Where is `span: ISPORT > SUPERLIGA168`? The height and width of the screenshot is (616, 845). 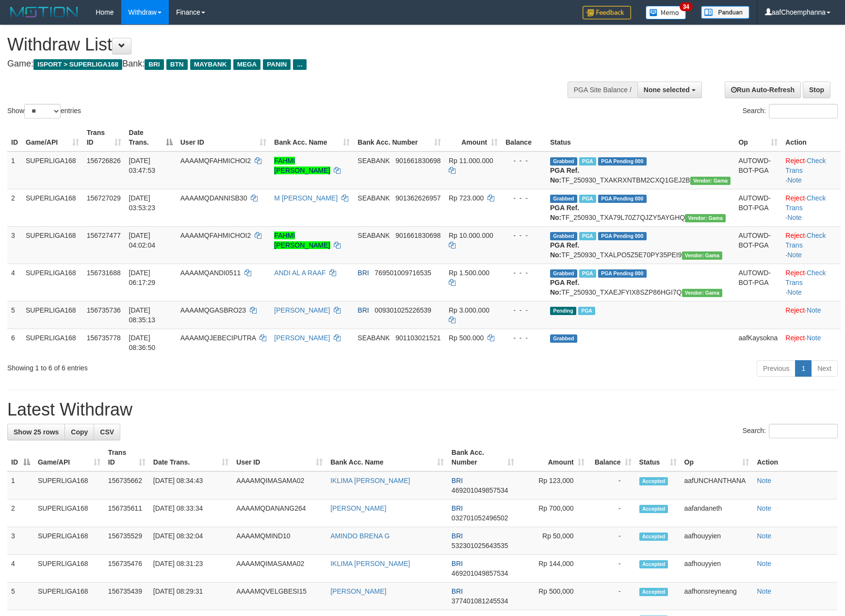 span: ISPORT > SUPERLIGA168 is located at coordinates (78, 64).